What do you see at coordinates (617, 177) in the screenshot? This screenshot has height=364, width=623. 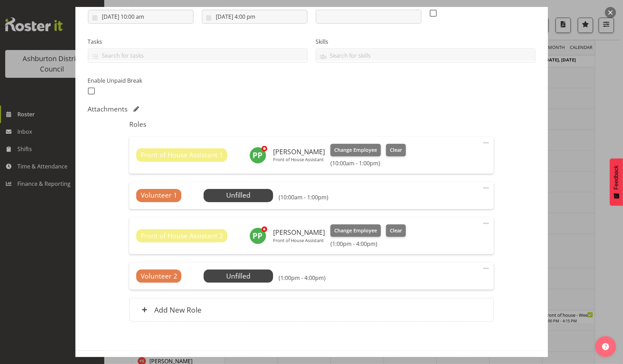 I see `span: Feedback` at bounding box center [617, 177].